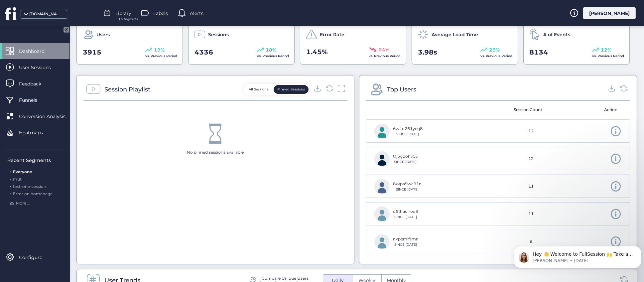 This screenshot has width=644, height=282. What do you see at coordinates (494, 50) in the screenshot?
I see `span: 28%` at bounding box center [494, 50].